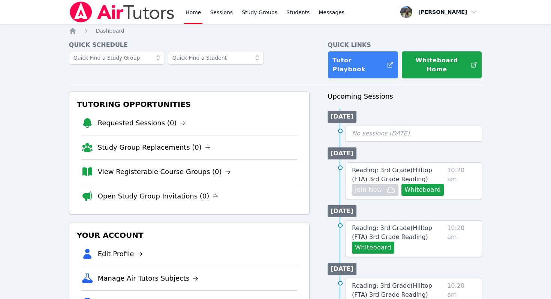  What do you see at coordinates (405, 45) in the screenshot?
I see `h4: Quick Links` at bounding box center [405, 45].